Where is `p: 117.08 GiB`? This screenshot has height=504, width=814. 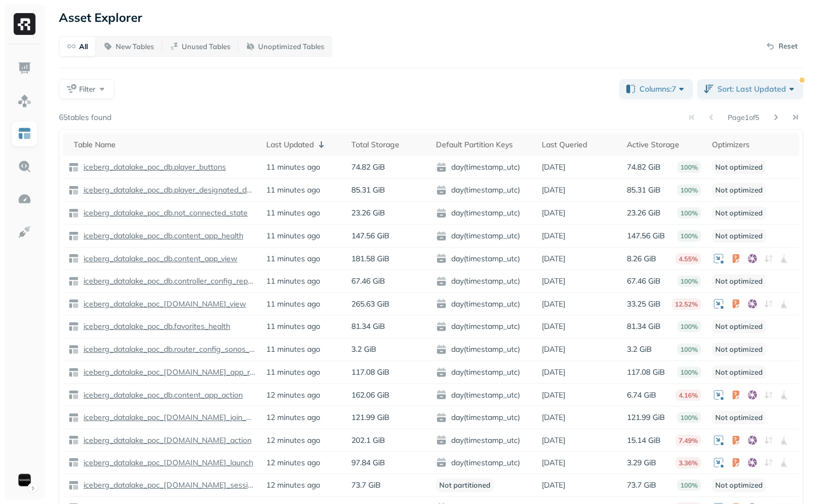
p: 117.08 GiB is located at coordinates (646, 372).